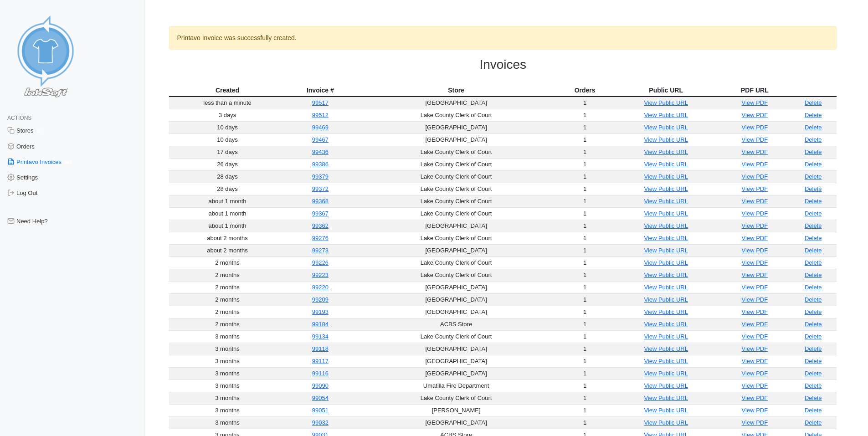 The height and width of the screenshot is (436, 868). Describe the element at coordinates (227, 103) in the screenshot. I see `td: less than a minute` at that location.